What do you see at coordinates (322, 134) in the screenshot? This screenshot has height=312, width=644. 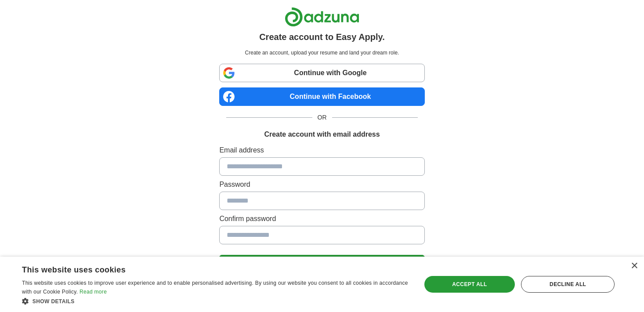 I see `h1: Create account with email address` at bounding box center [322, 134].